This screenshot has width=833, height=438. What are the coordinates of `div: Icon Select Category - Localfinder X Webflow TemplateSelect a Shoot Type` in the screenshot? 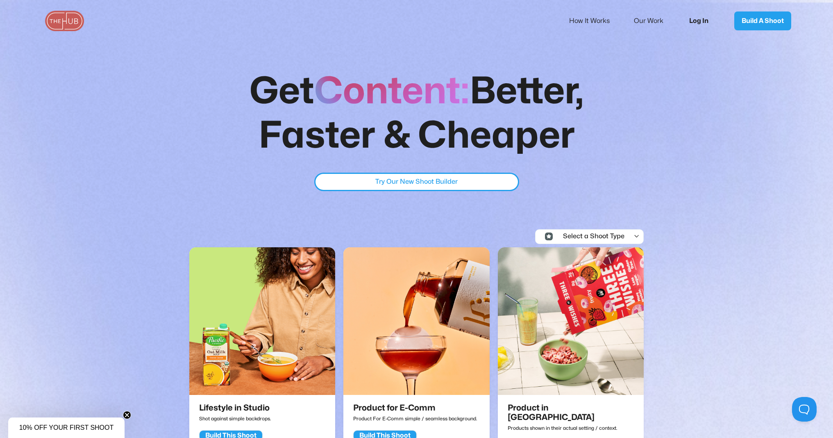 It's located at (605, 237).